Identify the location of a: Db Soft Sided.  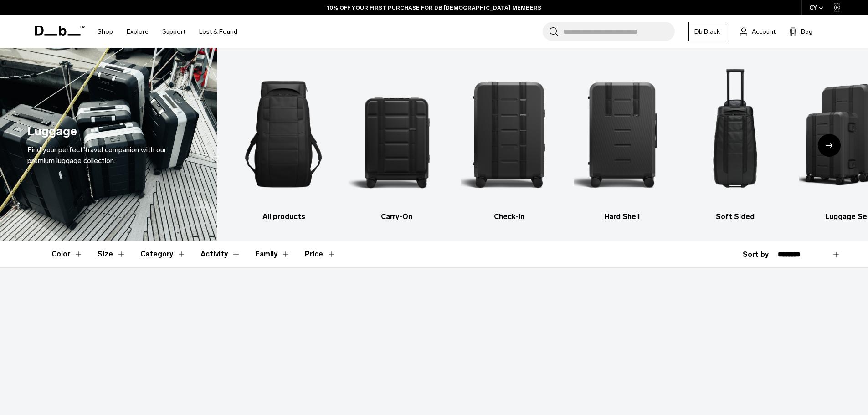
(735, 142).